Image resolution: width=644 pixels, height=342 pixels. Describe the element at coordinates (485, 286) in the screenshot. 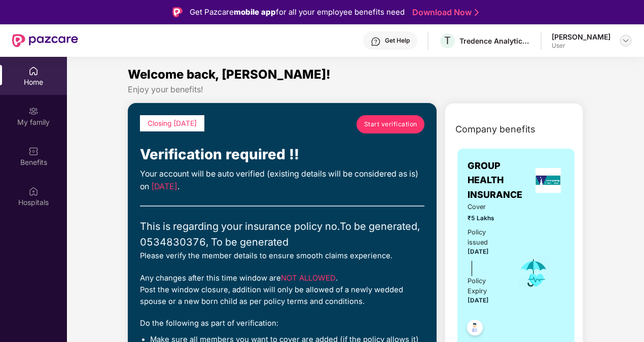

I see `div: Policy Expiry` at that location.